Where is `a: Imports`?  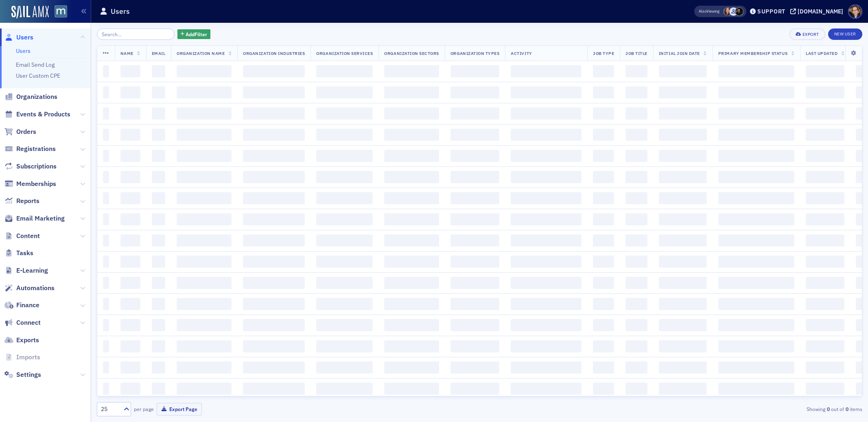 a: Imports is located at coordinates (23, 358).